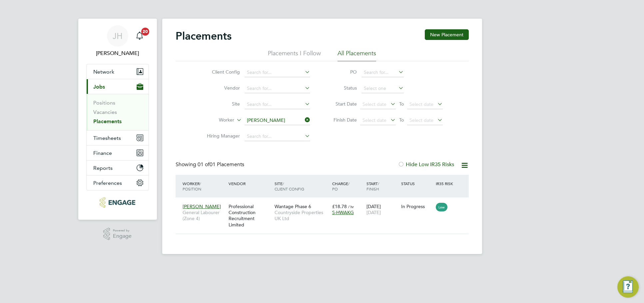 The width and height of the screenshot is (644, 303). Describe the element at coordinates (117, 72) in the screenshot. I see `button: Network` at that location.